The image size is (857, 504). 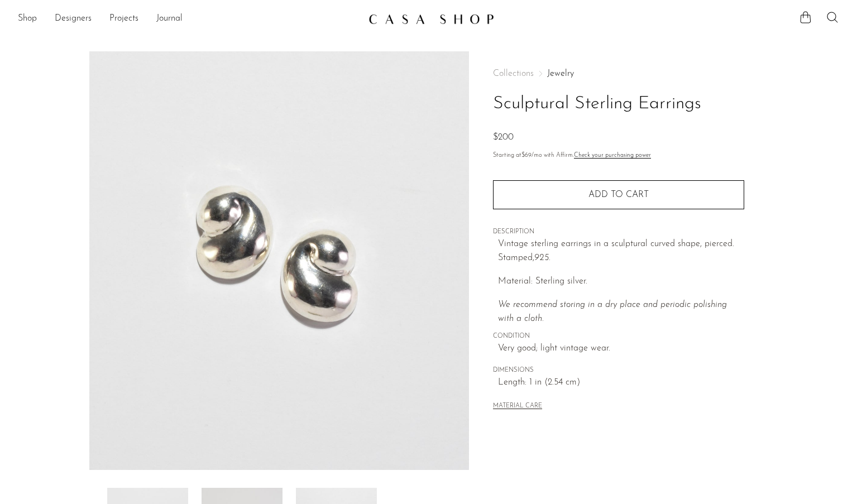 I want to click on span: DIMENSIONS, so click(x=619, y=370).